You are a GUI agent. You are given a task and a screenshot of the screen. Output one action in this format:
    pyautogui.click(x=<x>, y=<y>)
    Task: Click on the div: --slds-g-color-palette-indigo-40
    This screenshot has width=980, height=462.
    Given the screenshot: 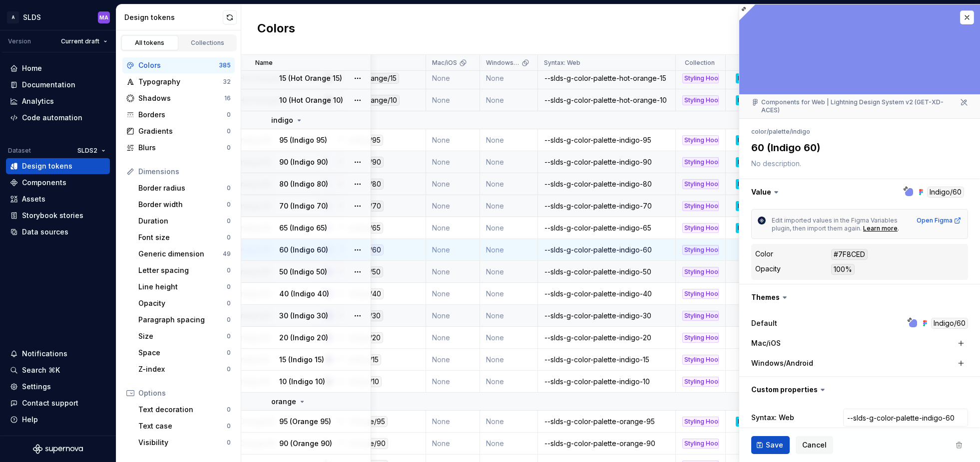 What is the action you would take?
    pyautogui.click(x=607, y=294)
    